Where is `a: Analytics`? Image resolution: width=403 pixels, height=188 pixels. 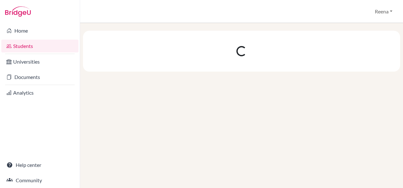 a: Analytics is located at coordinates (40, 93).